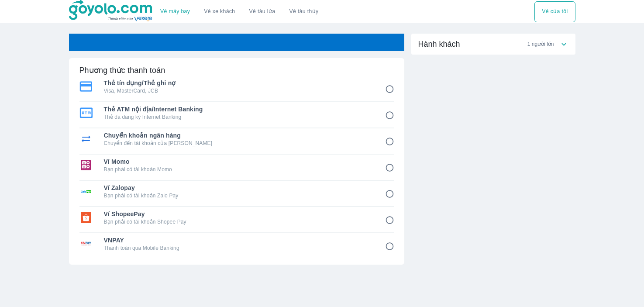 The height and width of the screenshot is (307, 644). What do you see at coordinates (239, 117) in the screenshot?
I see `p: Thẻ đã đăng ký Internet Banking` at bounding box center [239, 117].